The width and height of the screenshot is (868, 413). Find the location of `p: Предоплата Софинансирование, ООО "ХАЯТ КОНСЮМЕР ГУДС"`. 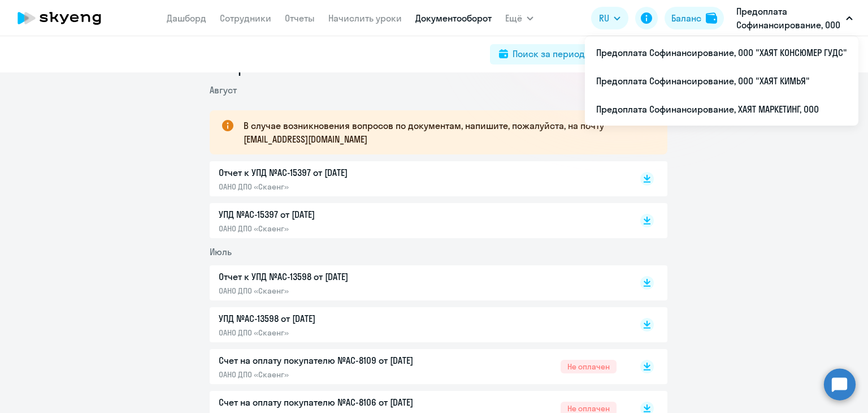

p: Предоплата Софинансирование, ООО "ХАЯТ КОНСЮМЕР ГУДС" is located at coordinates (789, 18).